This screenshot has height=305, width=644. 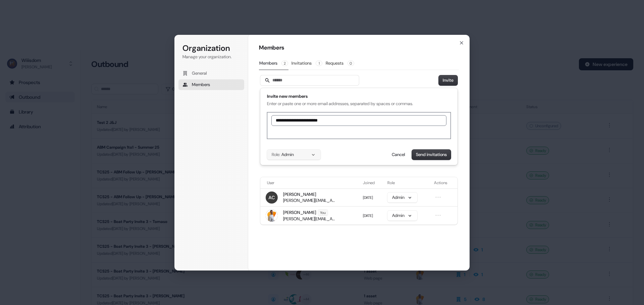 What do you see at coordinates (272, 215) in the screenshot?
I see `img: Tony SANSICO` at bounding box center [272, 215].